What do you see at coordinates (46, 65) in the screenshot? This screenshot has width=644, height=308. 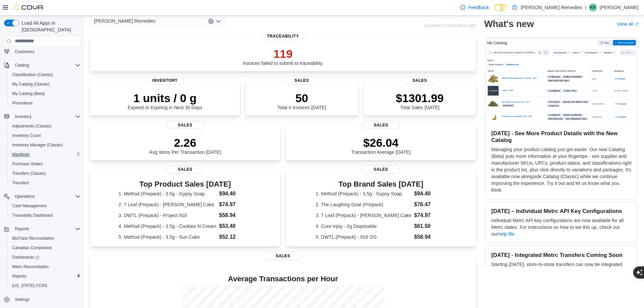 I see `span: Catalog` at bounding box center [46, 65].